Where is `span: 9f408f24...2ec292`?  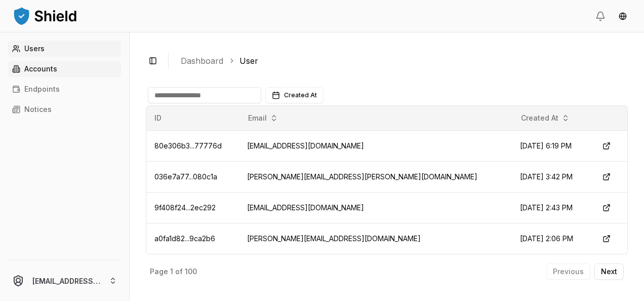 span: 9f408f24...2ec292 is located at coordinates (184, 207).